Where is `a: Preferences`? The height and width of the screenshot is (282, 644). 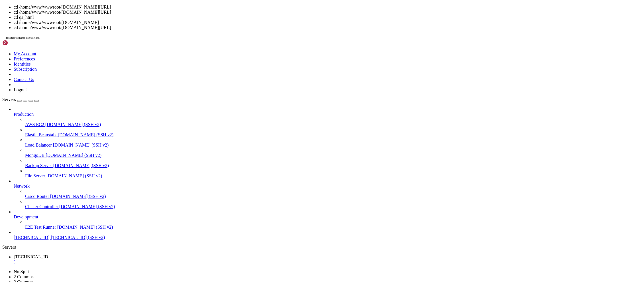 a: Preferences is located at coordinates (24, 59).